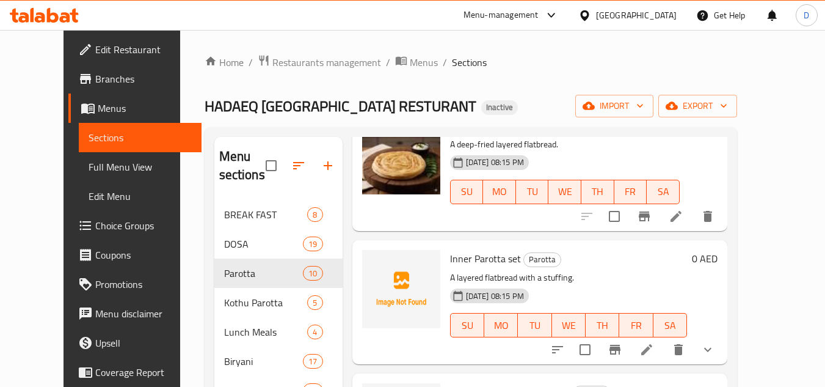 This screenshot has width=825, height=387. What do you see at coordinates (647, 349) in the screenshot?
I see `a: Edit menu item` at bounding box center [647, 349].